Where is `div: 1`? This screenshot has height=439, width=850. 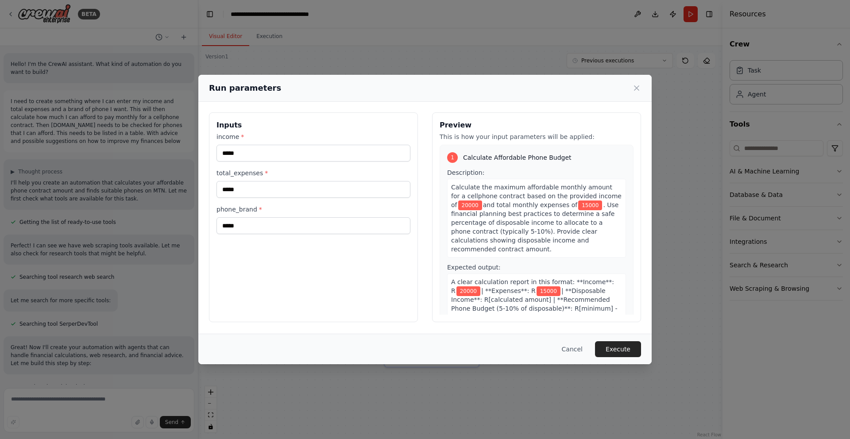 div: 1 is located at coordinates (452, 158).